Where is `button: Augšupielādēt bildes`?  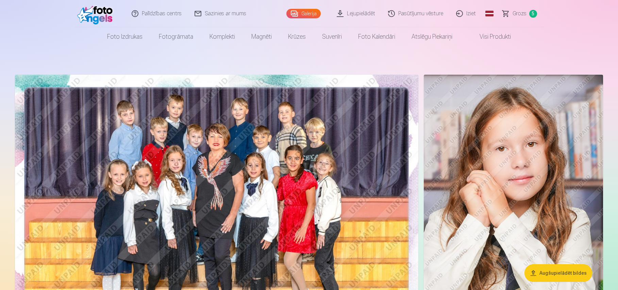 button: Augšupielādēt bildes is located at coordinates (558, 273).